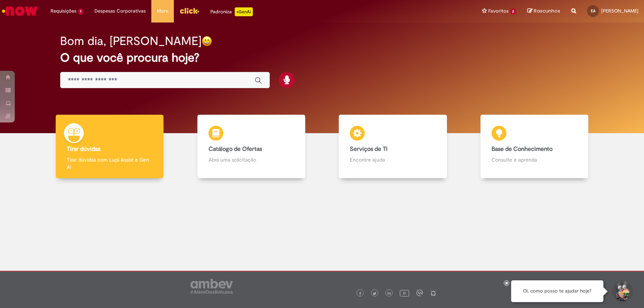  Describe the element at coordinates (211, 286) in the screenshot. I see `img: logo_footer_ambev_rotulo_gray.png` at that location.